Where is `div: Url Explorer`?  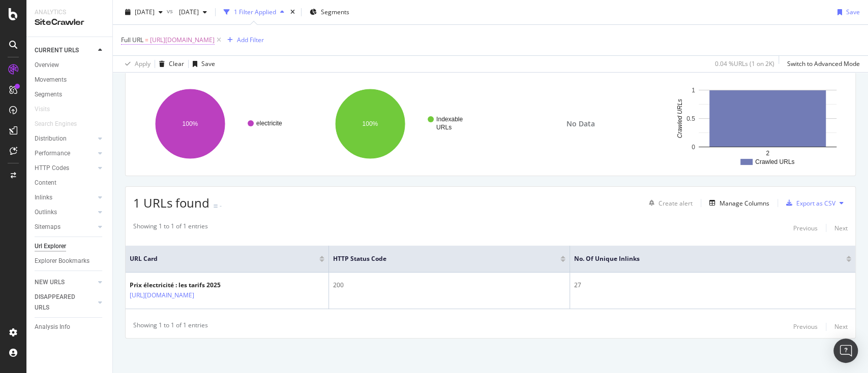 div: Url Explorer is located at coordinates (50, 246).